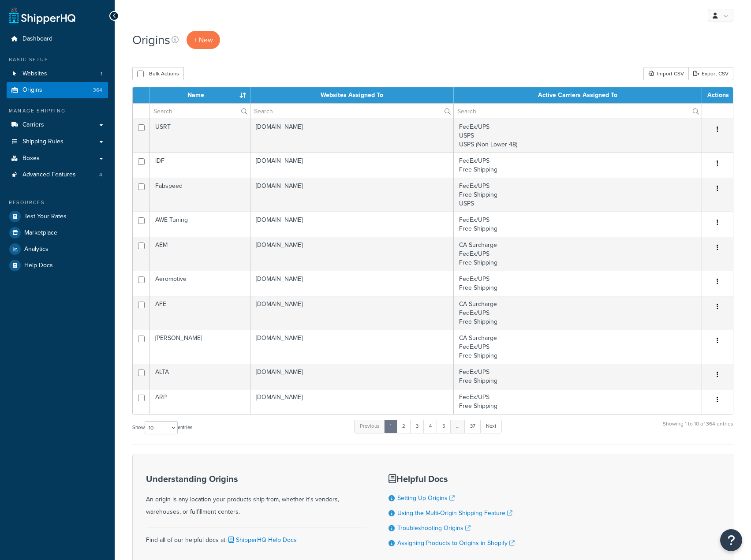 The width and height of the screenshot is (751, 560). Describe the element at coordinates (31, 158) in the screenshot. I see `span: Boxes` at that location.